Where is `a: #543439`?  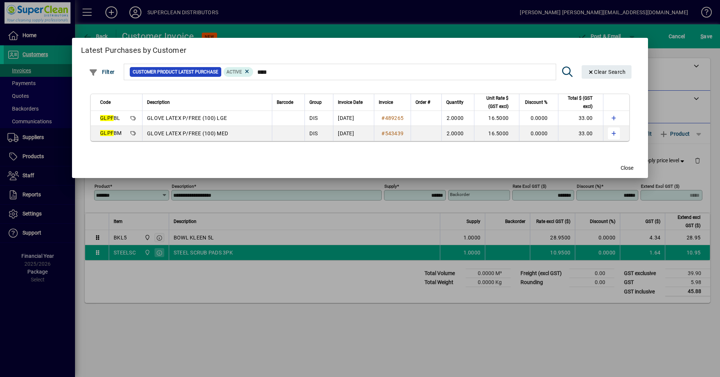 a: #543439 is located at coordinates (392, 133).